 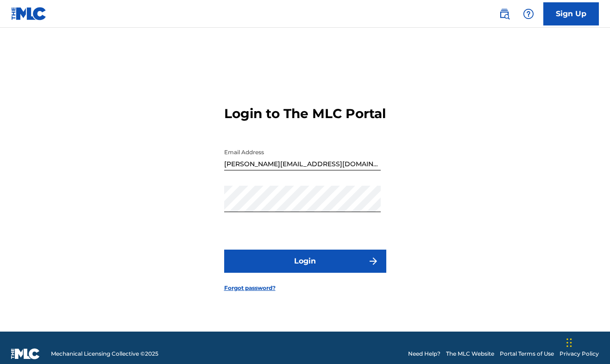 I want to click on button: Login, so click(x=305, y=261).